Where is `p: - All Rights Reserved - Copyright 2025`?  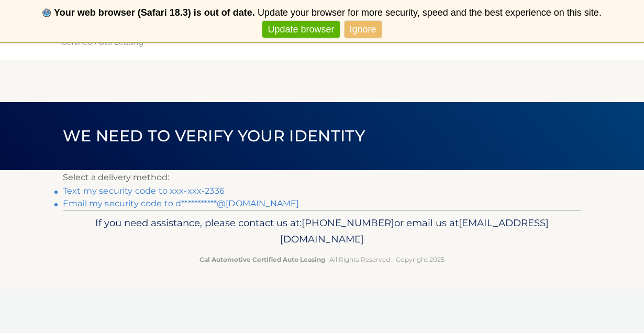
p: - All Rights Reserved - Copyright 2025 is located at coordinates (322, 260).